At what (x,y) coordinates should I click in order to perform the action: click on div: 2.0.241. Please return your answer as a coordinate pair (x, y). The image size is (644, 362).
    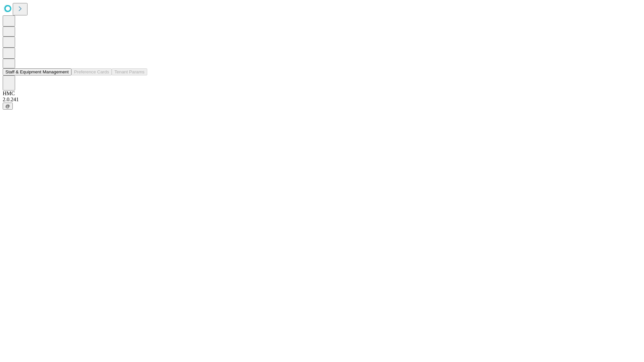
    Looking at the image, I should click on (322, 100).